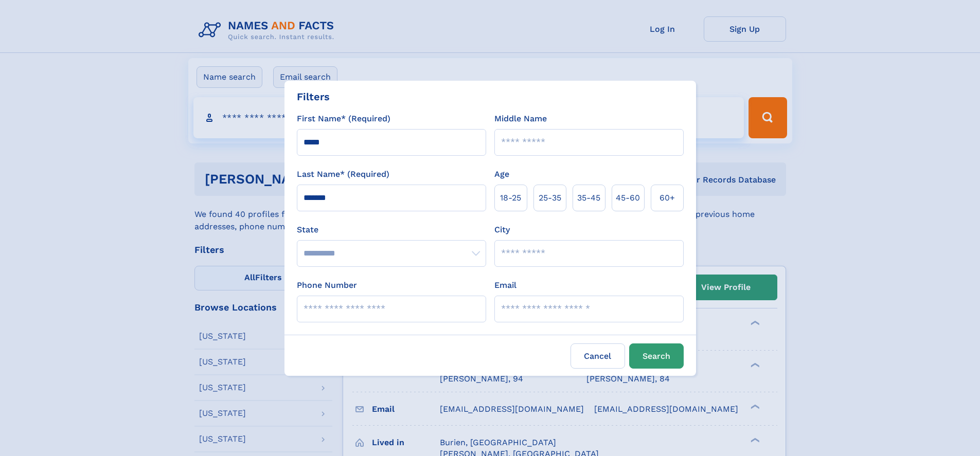 The image size is (980, 456). Describe the element at coordinates (343, 174) in the screenshot. I see `label: Last Name* (Required)` at that location.